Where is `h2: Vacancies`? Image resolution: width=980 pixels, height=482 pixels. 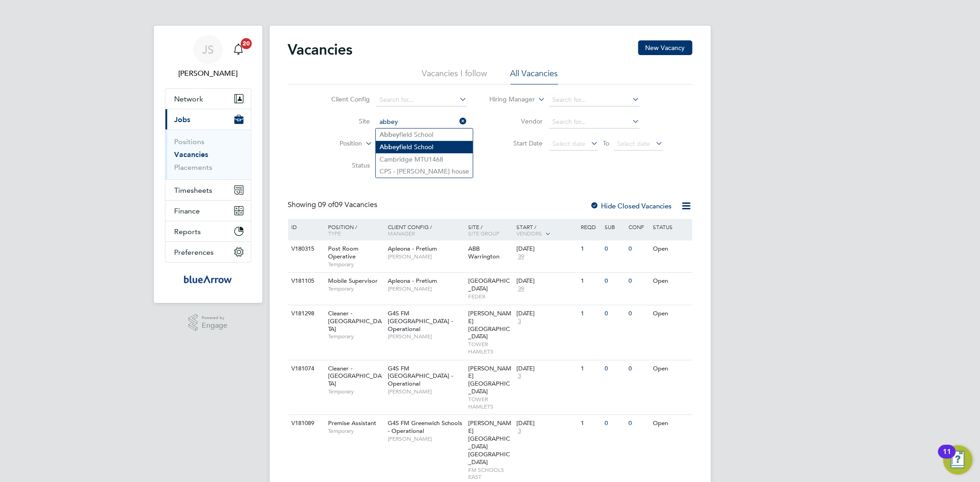
h2: Vacancies is located at coordinates (320, 50).